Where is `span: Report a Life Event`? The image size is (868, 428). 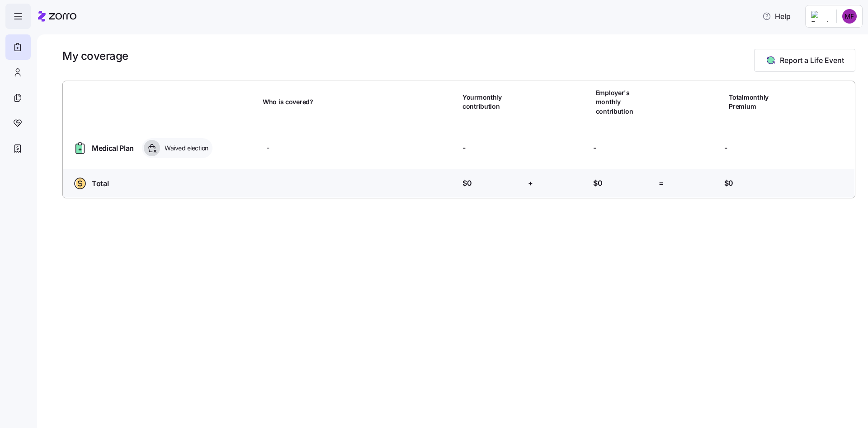 span: Report a Life Event is located at coordinates (812, 60).